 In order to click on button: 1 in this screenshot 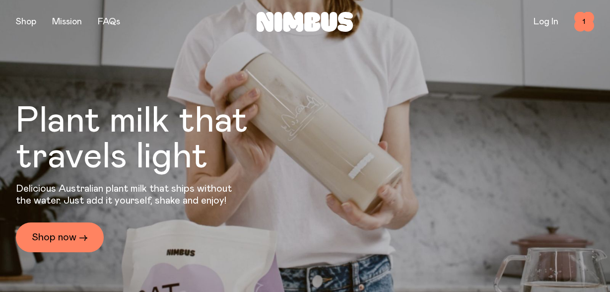, I will do `click(584, 22)`.